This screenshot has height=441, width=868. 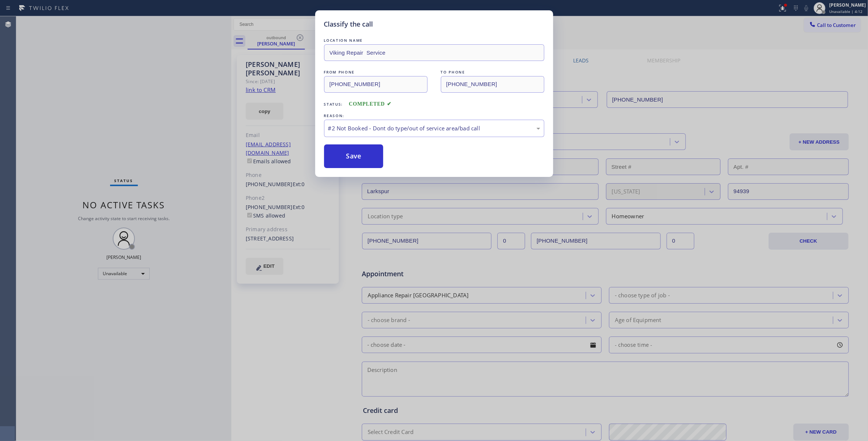 What do you see at coordinates (434, 128) in the screenshot?
I see `div: #2 Not Booked - Dont do type/out of service area/bad call` at bounding box center [434, 128].